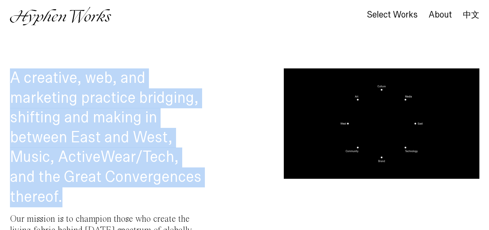 This screenshot has width=489, height=230. What do you see at coordinates (392, 15) in the screenshot?
I see `div: Select Works` at bounding box center [392, 15].